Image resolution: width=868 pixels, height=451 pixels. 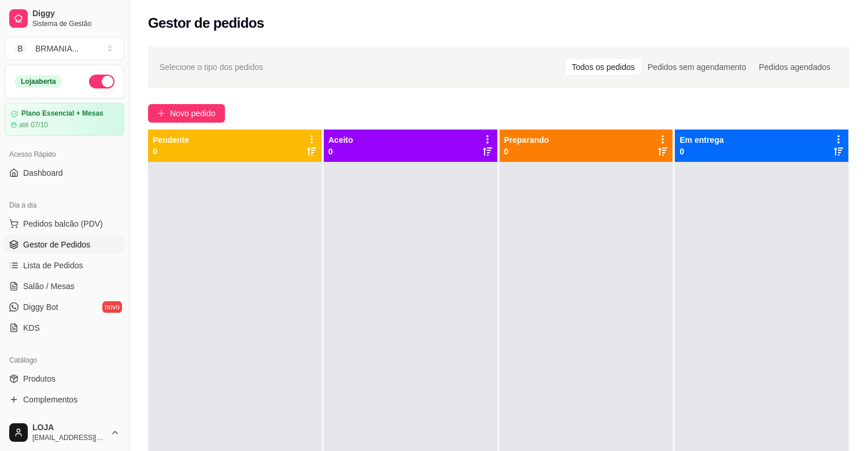 What do you see at coordinates (211, 67) in the screenshot?
I see `span: Selecione o tipo dos pedidos` at bounding box center [211, 67].